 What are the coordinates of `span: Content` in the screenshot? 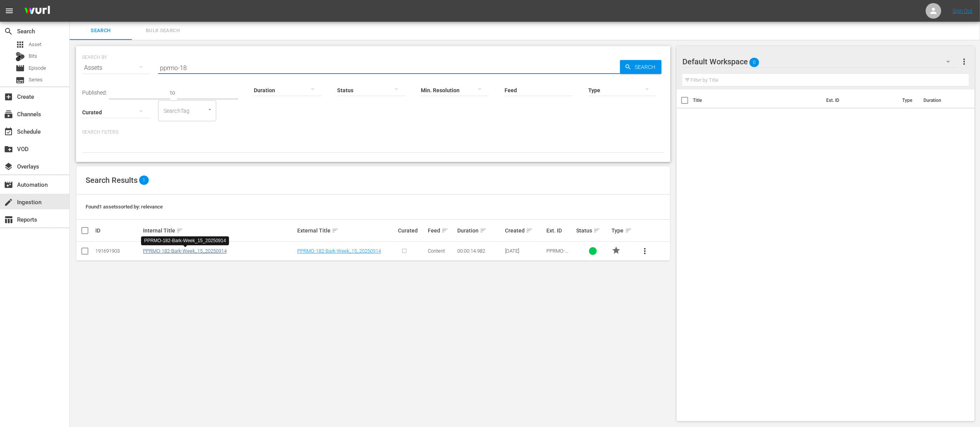 It's located at (437, 251).